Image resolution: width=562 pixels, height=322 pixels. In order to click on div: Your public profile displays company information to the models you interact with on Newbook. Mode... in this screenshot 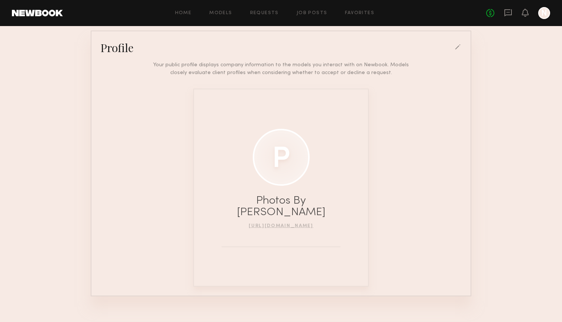, I will do `click(281, 69)`.